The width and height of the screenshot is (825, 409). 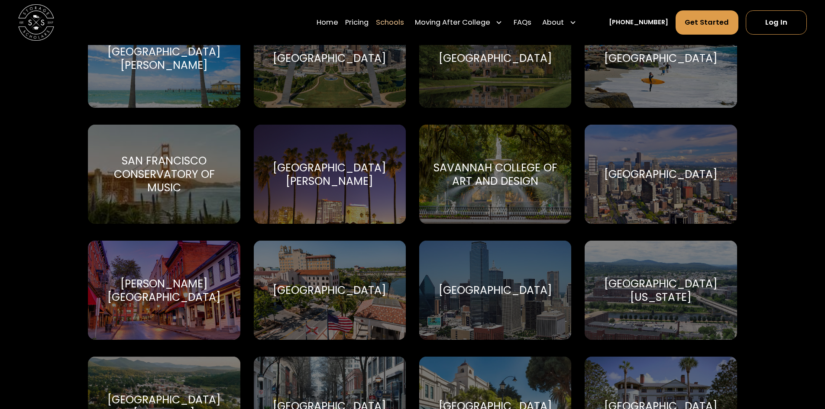 I want to click on a: Home, so click(x=327, y=23).